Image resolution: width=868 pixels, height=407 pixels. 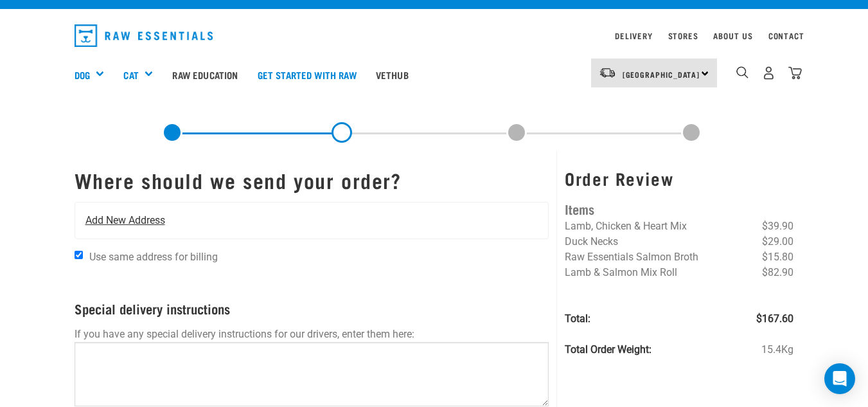 What do you see at coordinates (78, 255) in the screenshot?
I see `input: Use same address for billing` at bounding box center [78, 255].